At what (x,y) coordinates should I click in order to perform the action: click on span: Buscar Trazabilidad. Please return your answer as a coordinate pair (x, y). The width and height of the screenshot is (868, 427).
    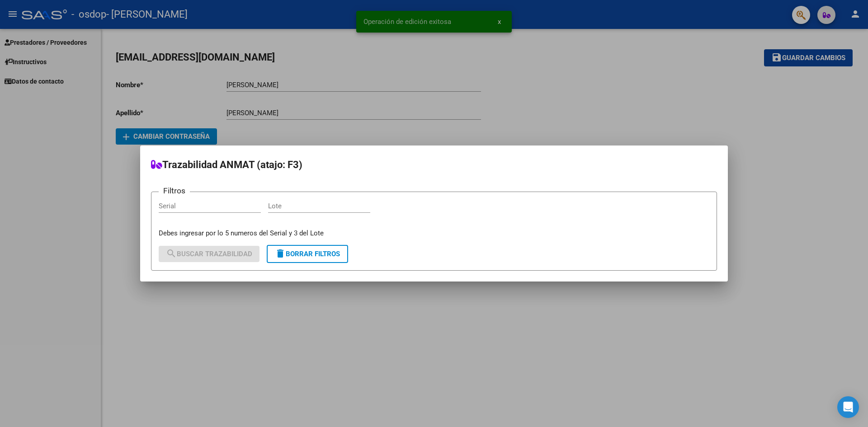
    Looking at the image, I should click on (209, 254).